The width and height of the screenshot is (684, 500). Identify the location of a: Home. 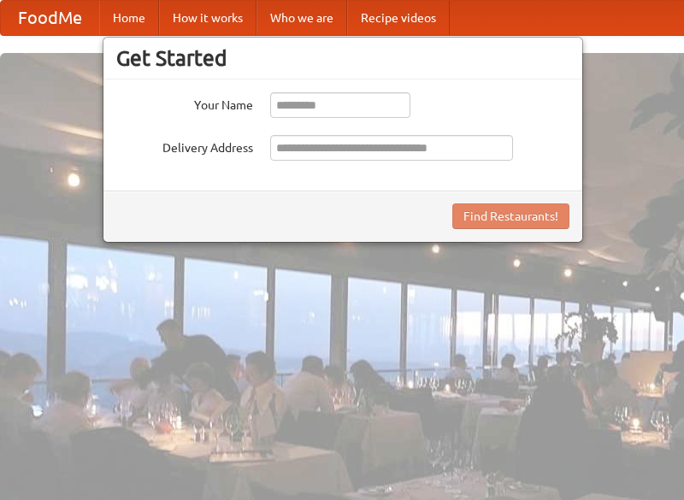
(129, 18).